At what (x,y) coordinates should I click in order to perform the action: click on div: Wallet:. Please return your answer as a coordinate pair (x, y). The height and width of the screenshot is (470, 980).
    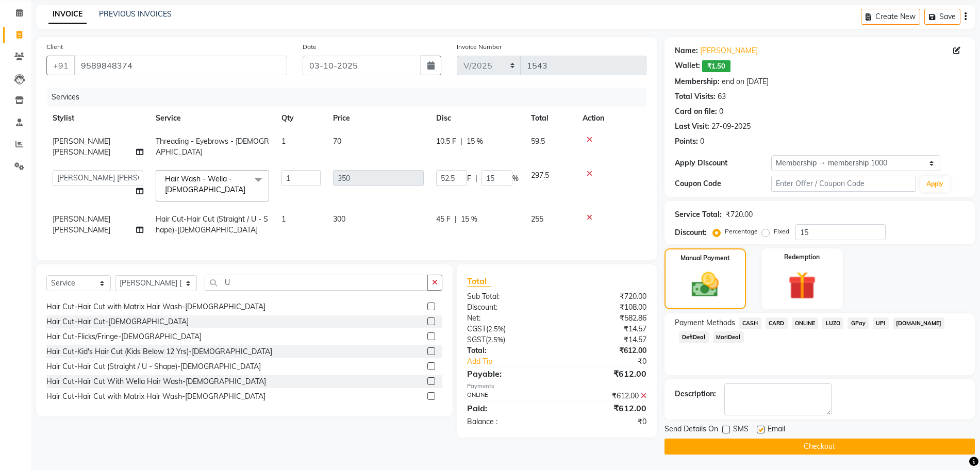
    Looking at the image, I should click on (687, 66).